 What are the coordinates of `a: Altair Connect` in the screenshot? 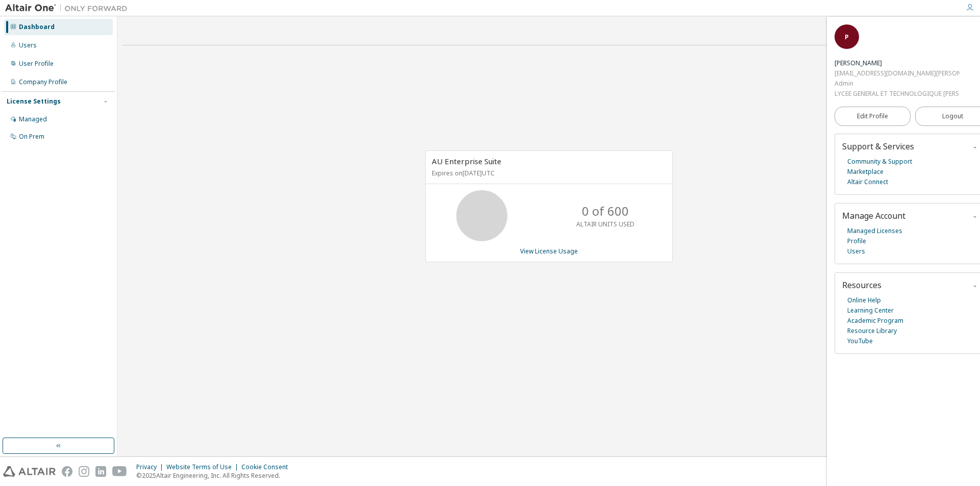 It's located at (867, 182).